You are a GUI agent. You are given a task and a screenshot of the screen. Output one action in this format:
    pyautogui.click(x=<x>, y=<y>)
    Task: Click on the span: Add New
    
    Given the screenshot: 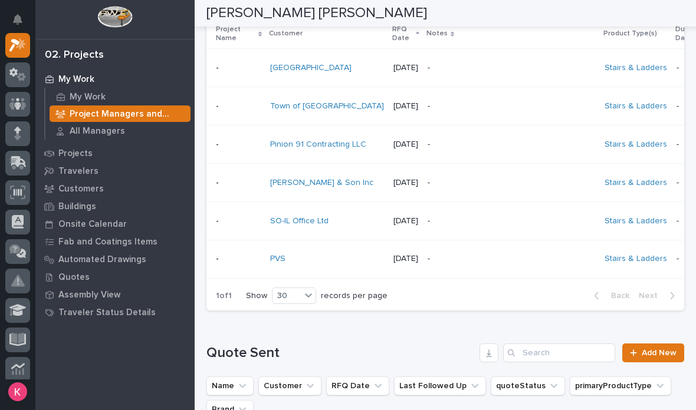 What is the action you would take?
    pyautogui.click(x=659, y=353)
    